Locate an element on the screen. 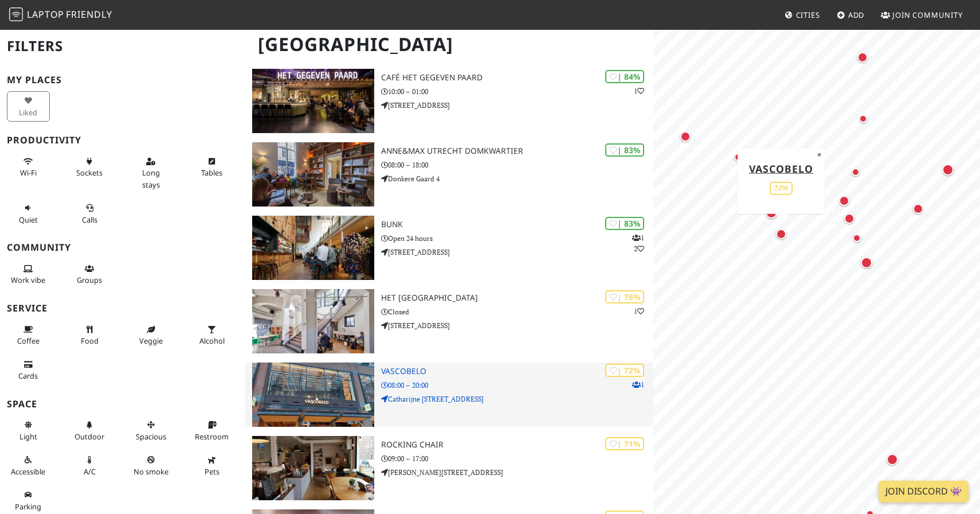  span: Veggie is located at coordinates (151, 340).